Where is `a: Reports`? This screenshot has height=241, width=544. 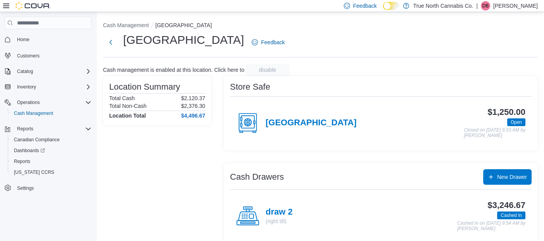
a: Reports is located at coordinates (22, 161).